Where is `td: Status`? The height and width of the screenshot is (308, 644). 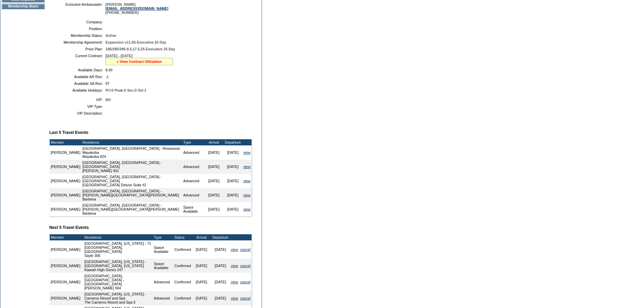 td: Status is located at coordinates (182, 237).